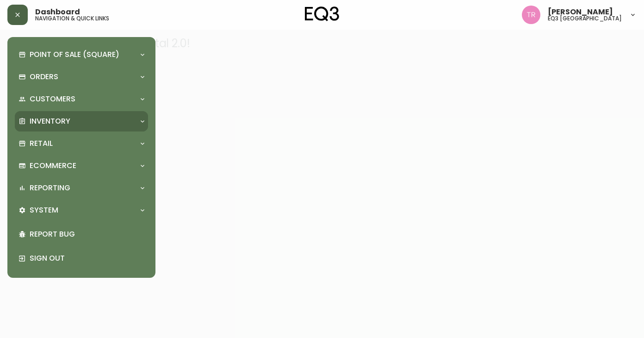 The width and height of the screenshot is (644, 338). I want to click on p: Inventory, so click(50, 121).